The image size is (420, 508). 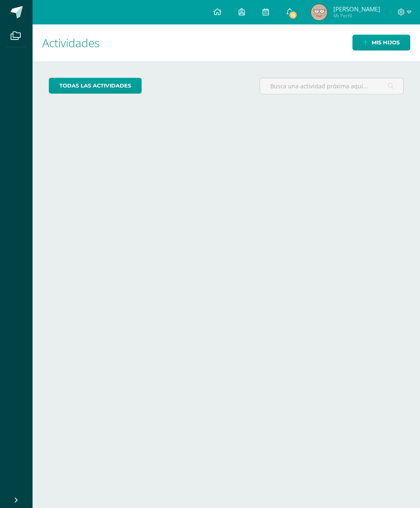 What do you see at coordinates (95, 86) in the screenshot?
I see `a: todas las Actividades` at bounding box center [95, 86].